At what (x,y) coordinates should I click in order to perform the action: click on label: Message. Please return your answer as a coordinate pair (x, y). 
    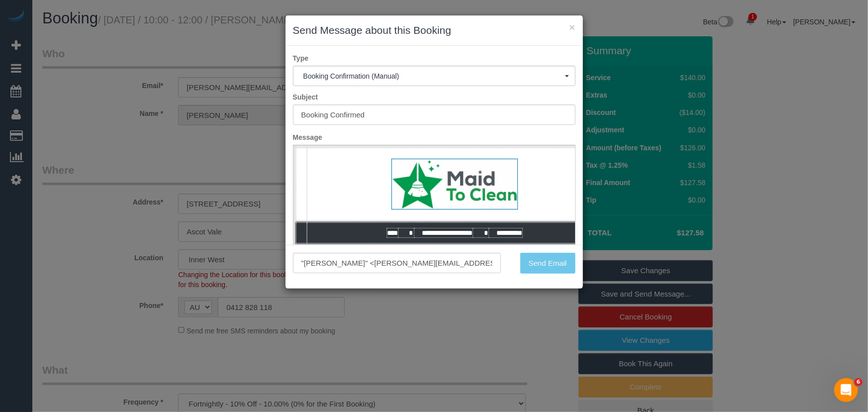
    Looking at the image, I should click on (435, 137).